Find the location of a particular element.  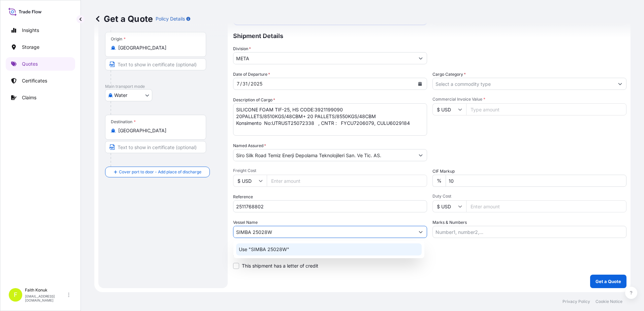

input: Enter percentage is located at coordinates (536, 181).